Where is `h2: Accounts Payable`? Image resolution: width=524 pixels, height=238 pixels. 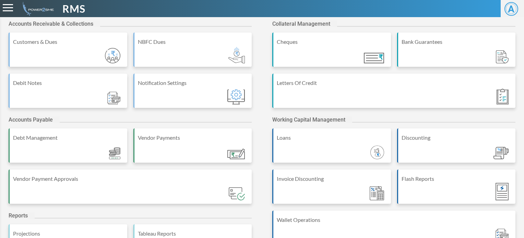 h2: Accounts Payable is located at coordinates (34, 120).